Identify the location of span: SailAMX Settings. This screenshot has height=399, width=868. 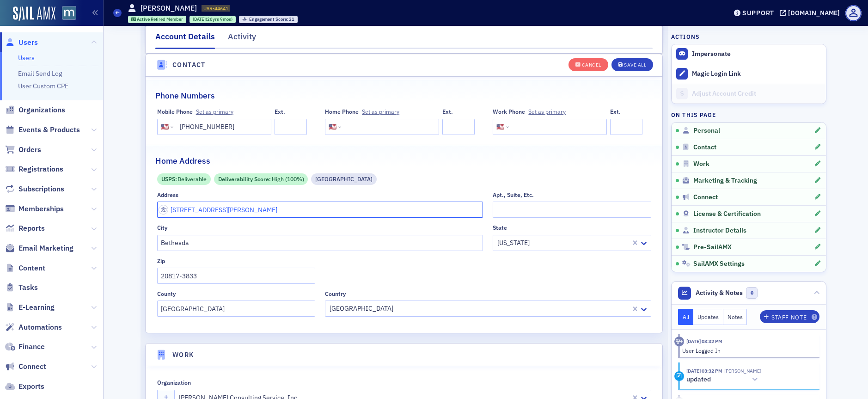
(718, 264).